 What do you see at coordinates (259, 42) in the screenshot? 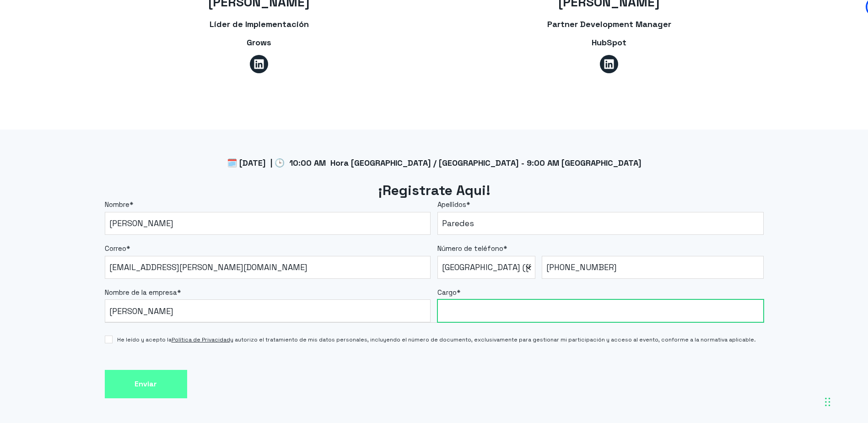
I see `span: Grows` at bounding box center [259, 42].